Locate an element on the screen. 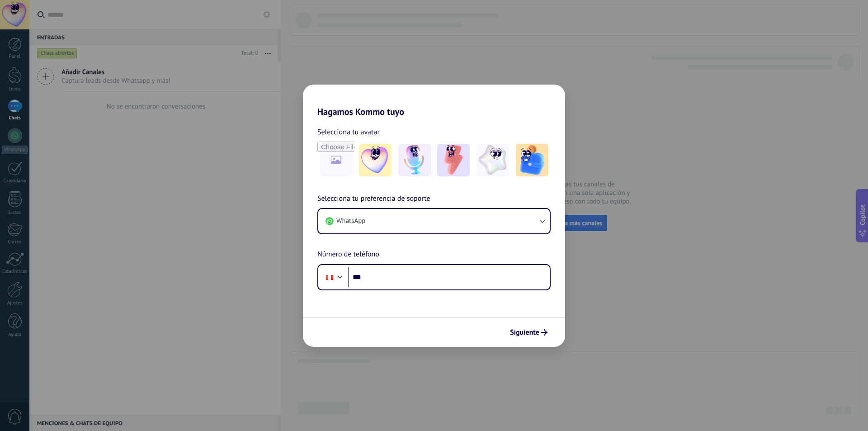 The height and width of the screenshot is (431, 868). span: Selecciona tu avatar is located at coordinates (349, 132).